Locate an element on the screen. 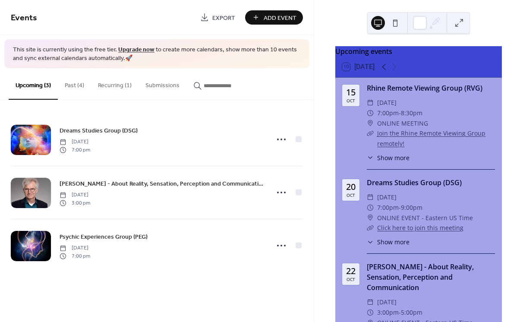 This screenshot has width=523, height=322. button: Past (4) is located at coordinates (74, 83).